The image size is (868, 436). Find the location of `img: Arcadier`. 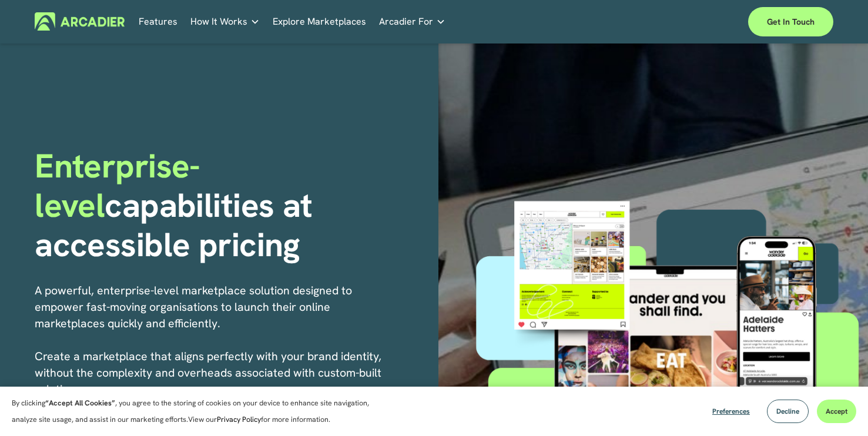

img: Arcadier is located at coordinates (79, 21).